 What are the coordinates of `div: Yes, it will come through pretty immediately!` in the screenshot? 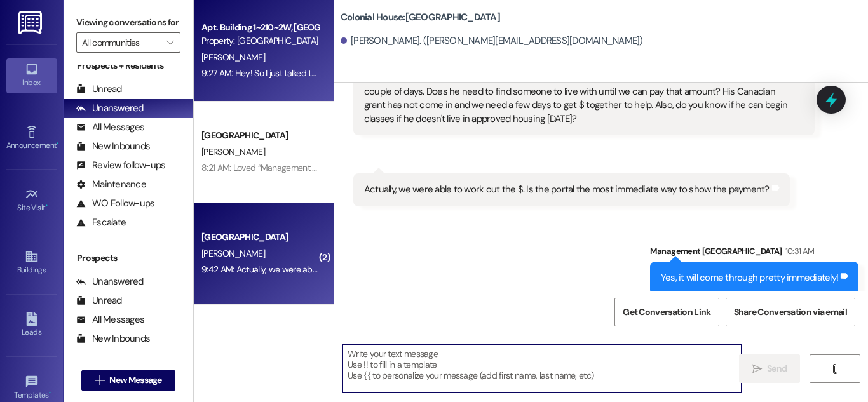 It's located at (749, 278).